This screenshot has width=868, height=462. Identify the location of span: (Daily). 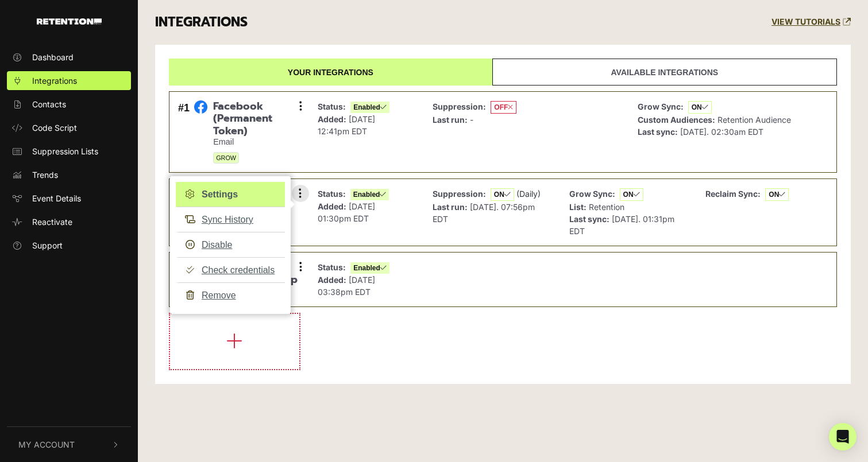
(528, 193).